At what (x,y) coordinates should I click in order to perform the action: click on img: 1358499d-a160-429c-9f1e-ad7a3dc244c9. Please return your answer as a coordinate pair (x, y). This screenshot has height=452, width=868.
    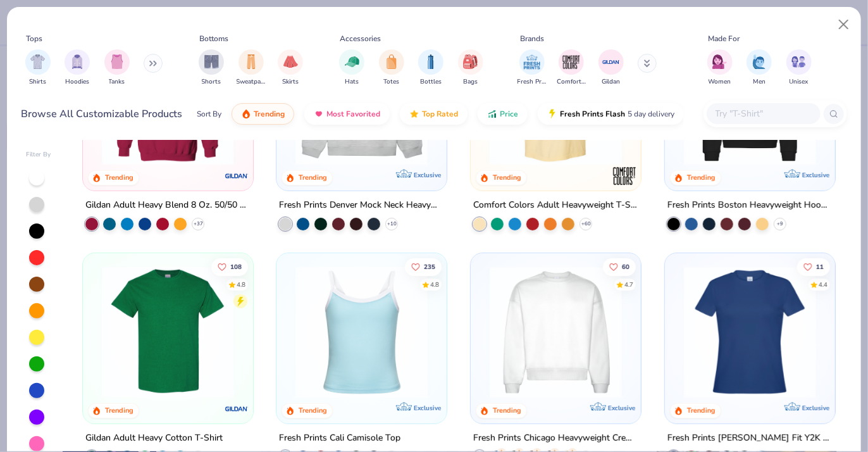
    Looking at the image, I should click on (555, 332).